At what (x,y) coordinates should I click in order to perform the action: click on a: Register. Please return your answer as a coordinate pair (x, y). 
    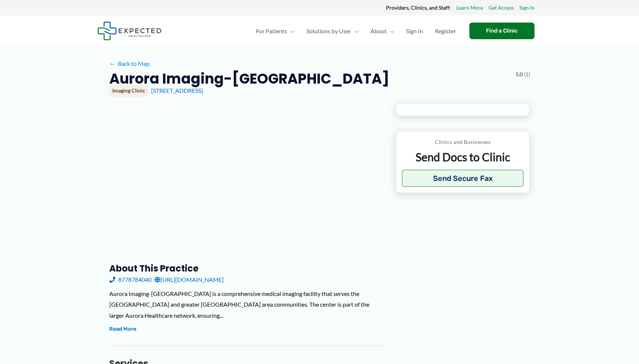
    Looking at the image, I should click on (445, 31).